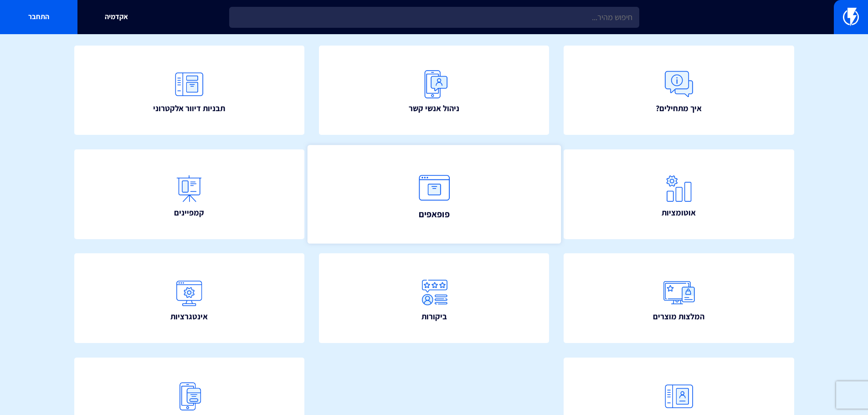 The image size is (868, 415). Describe the element at coordinates (434, 90) in the screenshot. I see `a: ניהול אנשי קשר` at that location.